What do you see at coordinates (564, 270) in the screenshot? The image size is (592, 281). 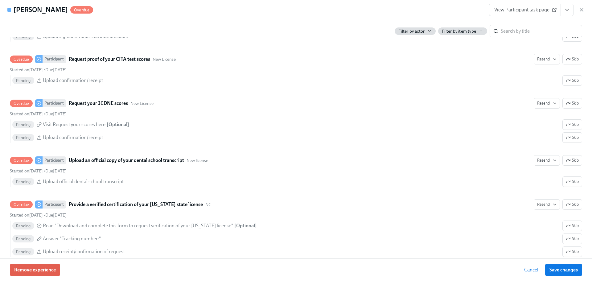 I see `button: Save changes` at bounding box center [564, 270].